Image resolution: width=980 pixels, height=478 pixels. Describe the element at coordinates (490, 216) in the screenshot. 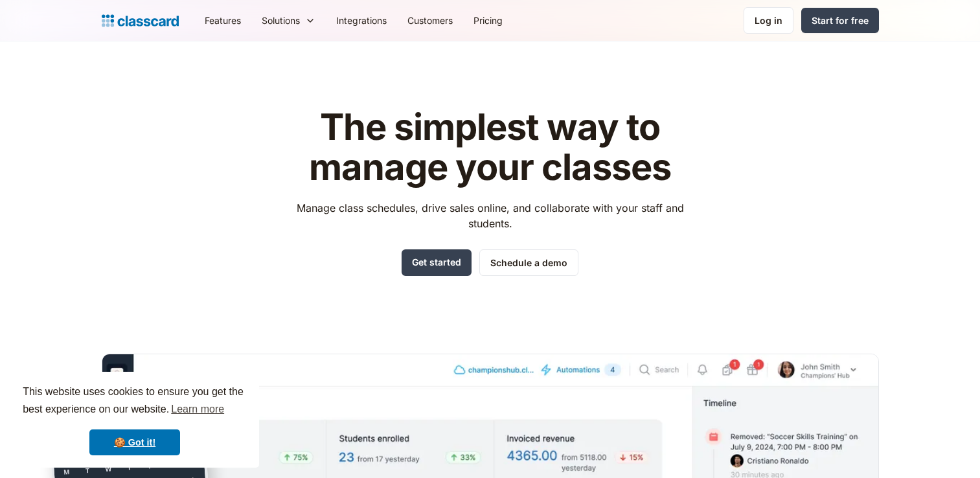

I see `p: Manage class schedules, drive sales online, and collaborate with your staff and students.` at that location.